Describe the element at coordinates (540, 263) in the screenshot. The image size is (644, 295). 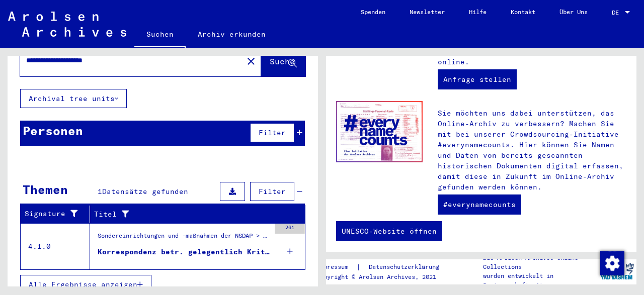
I see `p: Die Arolsen Archives Online-Collections` at that location.